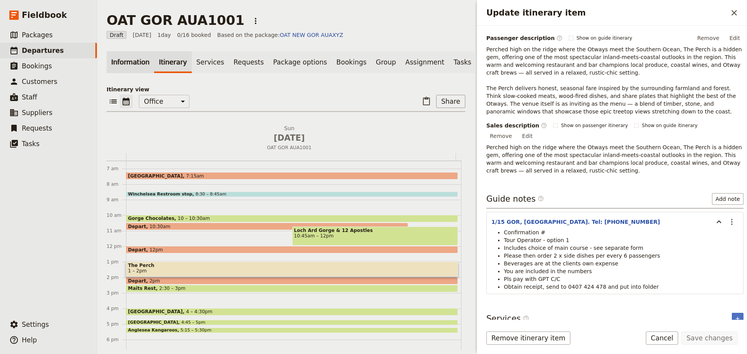 The width and height of the screenshot is (747, 354). What do you see at coordinates (738, 319) in the screenshot?
I see `button: Add service inclusion` at bounding box center [738, 319].